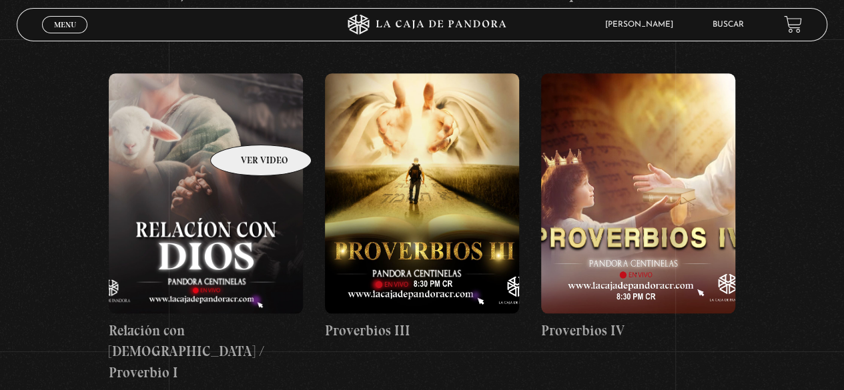 The height and width of the screenshot is (390, 844). Describe the element at coordinates (422, 331) in the screenshot. I see `h4: Proverbios III` at that location.